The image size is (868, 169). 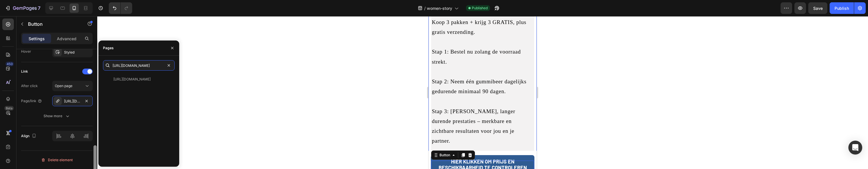 I want to click on a: HIER KLIKKEN OM PRIJS EN BESCHIKBAARHEID TE CONTROLEREN, so click(x=54, y=149).